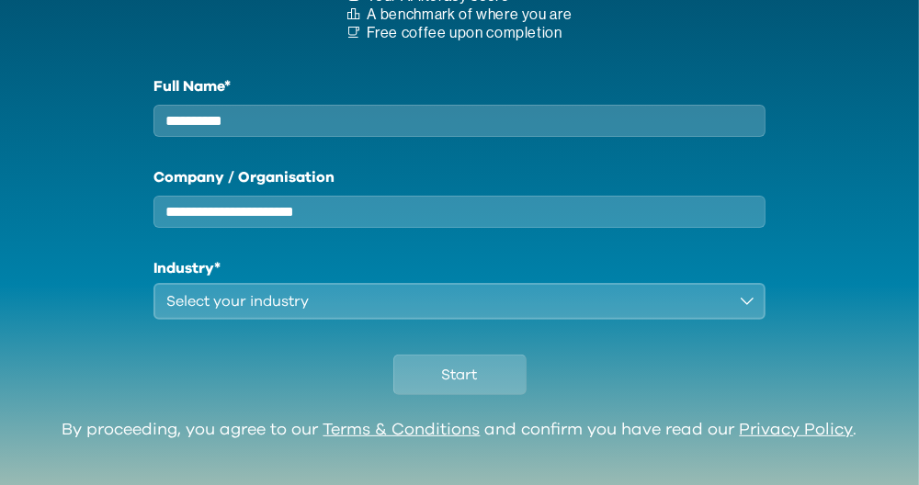  I want to click on button: Select your industry, so click(460, 301).